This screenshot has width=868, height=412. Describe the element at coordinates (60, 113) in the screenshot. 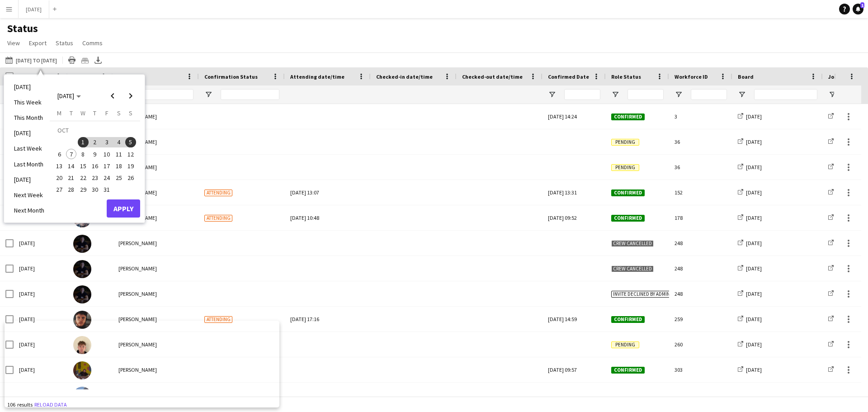

I see `span: M` at that location.